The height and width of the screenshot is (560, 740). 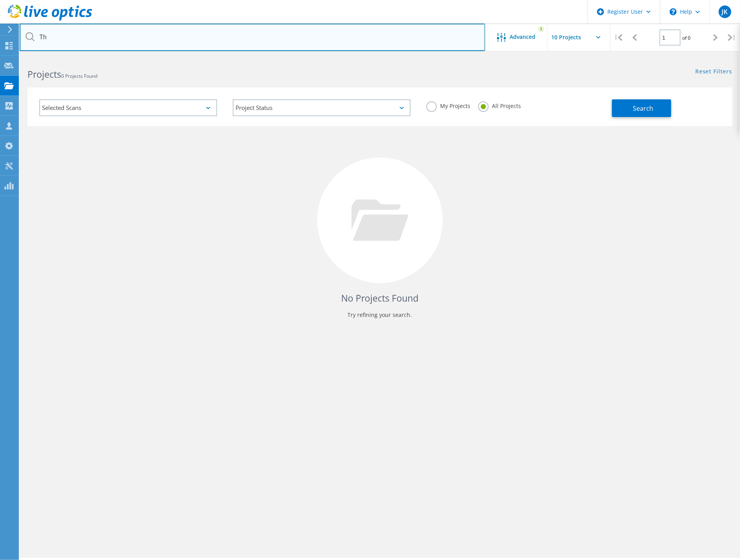 I want to click on b: Projects, so click(x=44, y=74).